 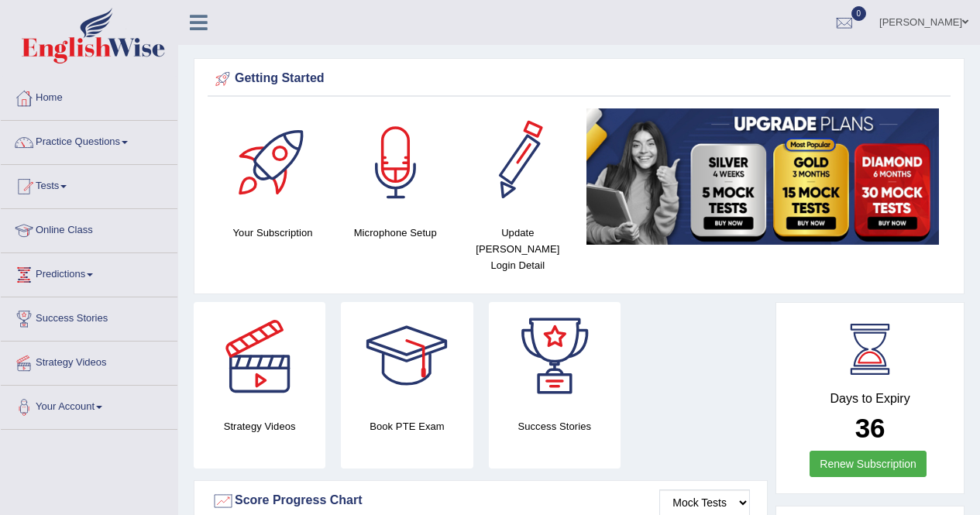 What do you see at coordinates (870, 427) in the screenshot?
I see `b: 36` at bounding box center [870, 427].